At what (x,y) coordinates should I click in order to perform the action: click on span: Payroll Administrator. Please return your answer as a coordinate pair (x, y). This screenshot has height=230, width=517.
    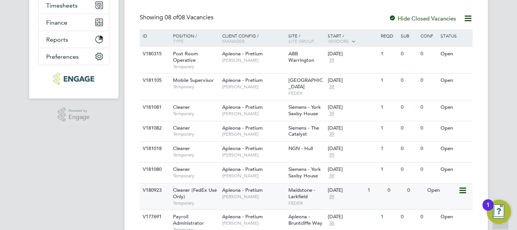
    Looking at the image, I should click on (189, 220).